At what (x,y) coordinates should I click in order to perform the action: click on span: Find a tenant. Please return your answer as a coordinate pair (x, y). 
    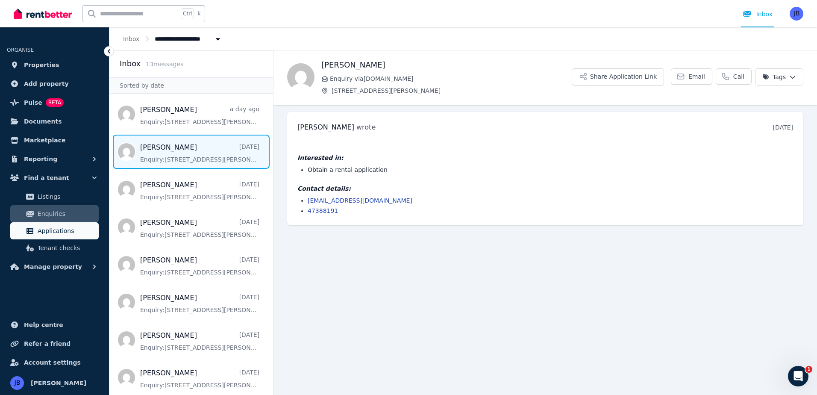
    Looking at the image, I should click on (47, 178).